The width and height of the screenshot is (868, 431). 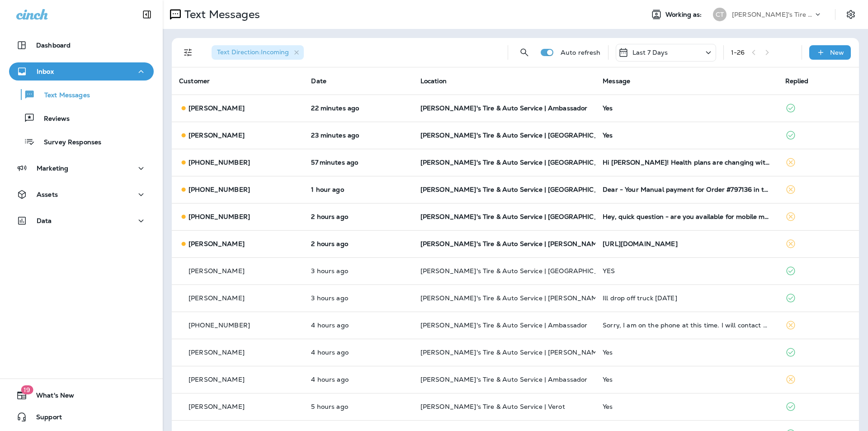 What do you see at coordinates (82, 45) in the screenshot?
I see `button: Dashboard` at bounding box center [82, 45].